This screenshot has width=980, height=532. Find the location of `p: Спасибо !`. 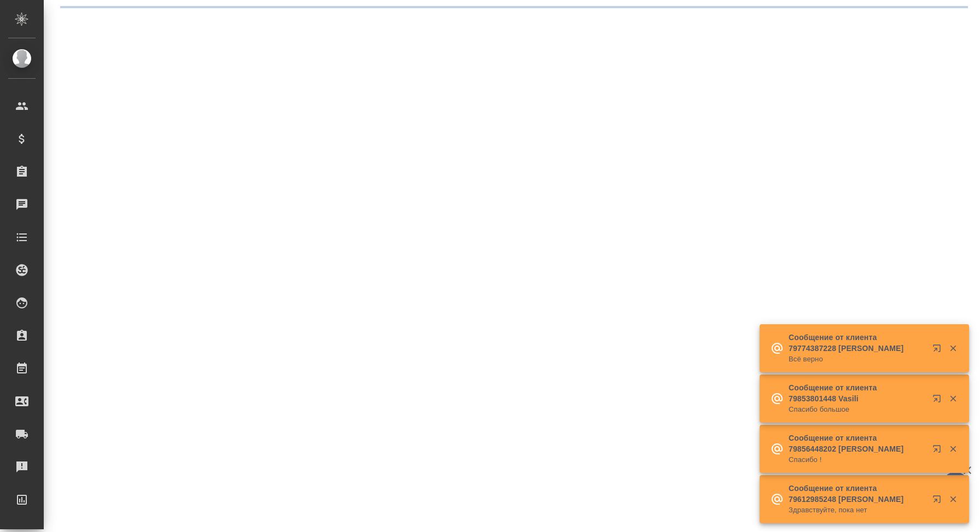

p: Спасибо ! is located at coordinates (857, 460).